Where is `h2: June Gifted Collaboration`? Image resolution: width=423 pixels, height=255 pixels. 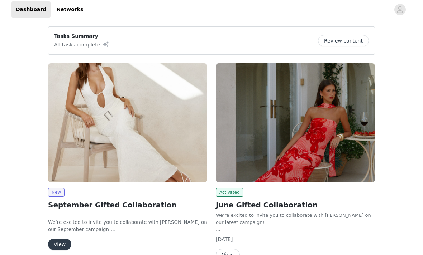
h2: June Gifted Collaboration is located at coordinates (295, 205).